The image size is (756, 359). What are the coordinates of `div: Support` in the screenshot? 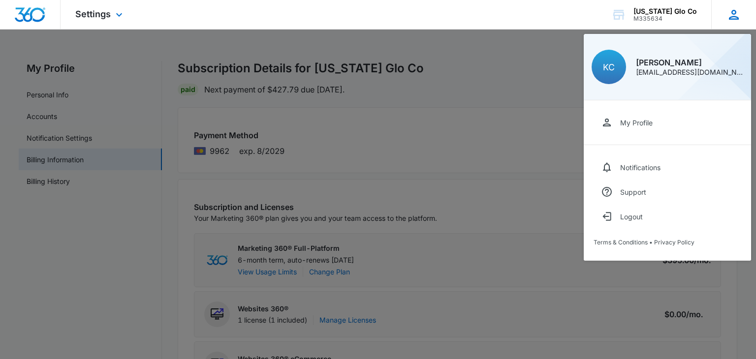 It's located at (633, 192).